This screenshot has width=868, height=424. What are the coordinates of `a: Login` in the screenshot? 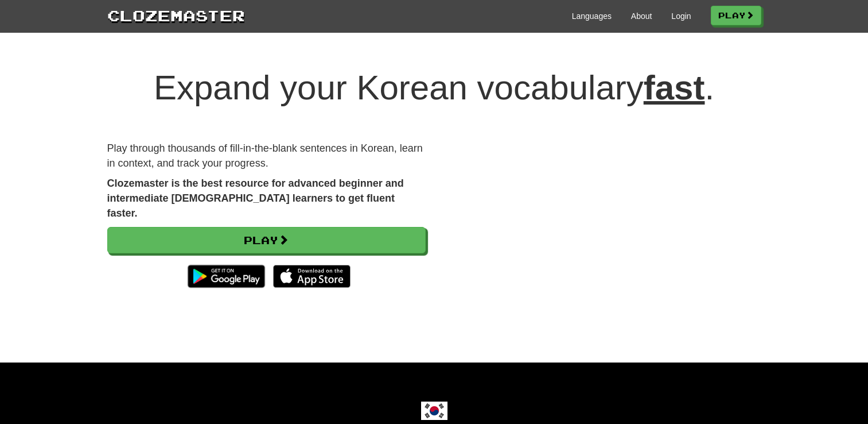 It's located at (681, 16).